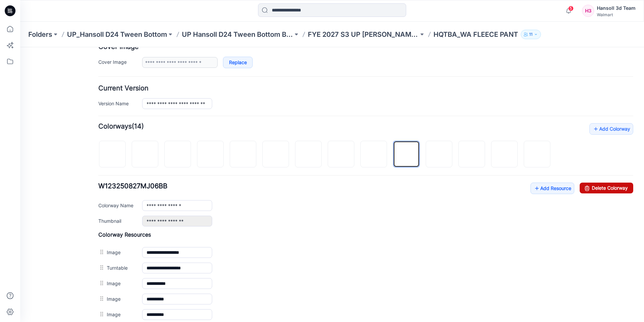 Image resolution: width=644 pixels, height=322 pixels. Describe the element at coordinates (237, 34) in the screenshot. I see `p: UP Hansoll D24 Tween Bottom Board` at that location.